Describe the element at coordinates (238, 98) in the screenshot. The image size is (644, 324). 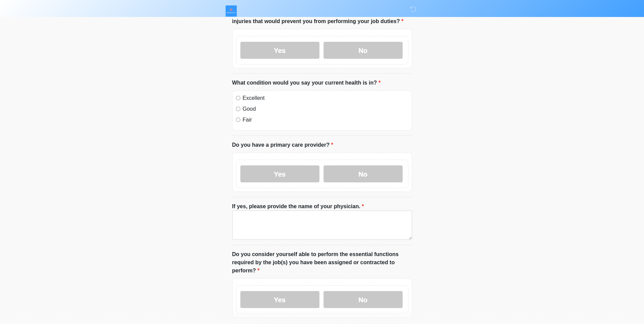
I see `input: Excellent` at that location.